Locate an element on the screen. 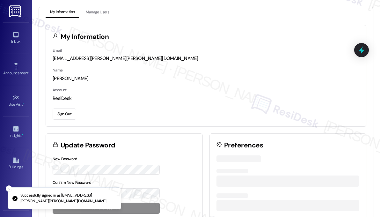 The image size is (380, 217). button: My Information is located at coordinates (62, 12).